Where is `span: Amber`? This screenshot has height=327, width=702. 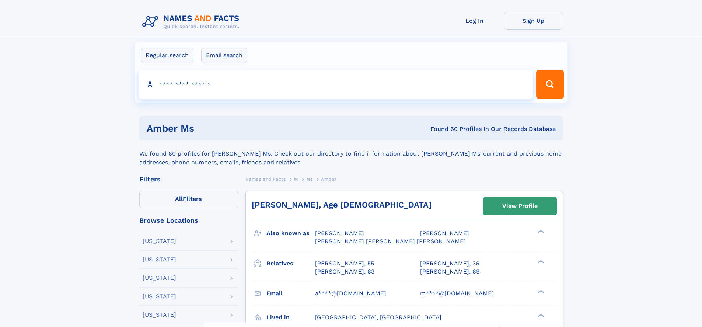
span: Amber is located at coordinates (329, 179).